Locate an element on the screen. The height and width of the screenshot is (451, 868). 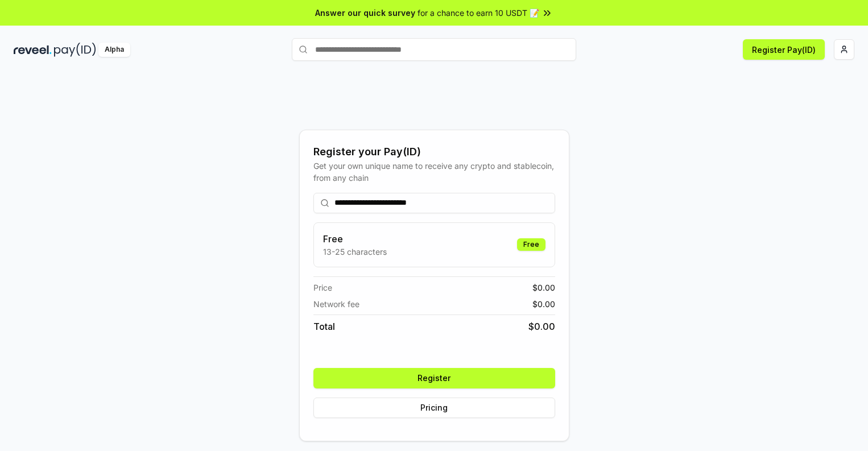
div: Alpha is located at coordinates (114, 49).